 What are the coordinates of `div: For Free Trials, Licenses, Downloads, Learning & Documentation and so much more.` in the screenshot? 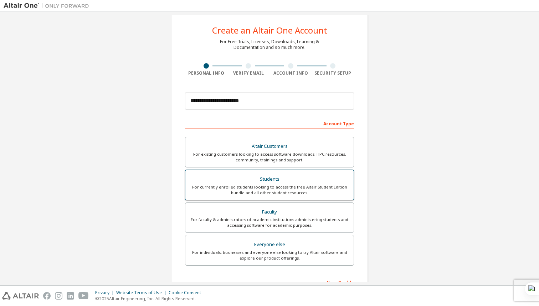 It's located at (270, 45).